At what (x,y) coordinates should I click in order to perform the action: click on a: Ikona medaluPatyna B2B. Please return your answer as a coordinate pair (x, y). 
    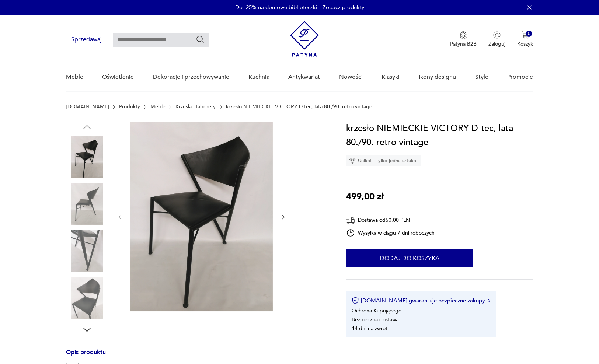
    Looking at the image, I should click on (464, 40).